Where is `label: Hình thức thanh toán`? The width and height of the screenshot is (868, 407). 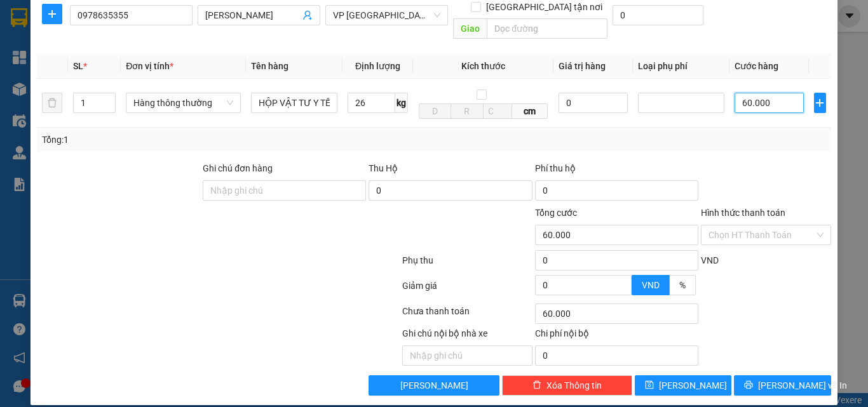 label: Hình thức thanh toán is located at coordinates (743, 213).